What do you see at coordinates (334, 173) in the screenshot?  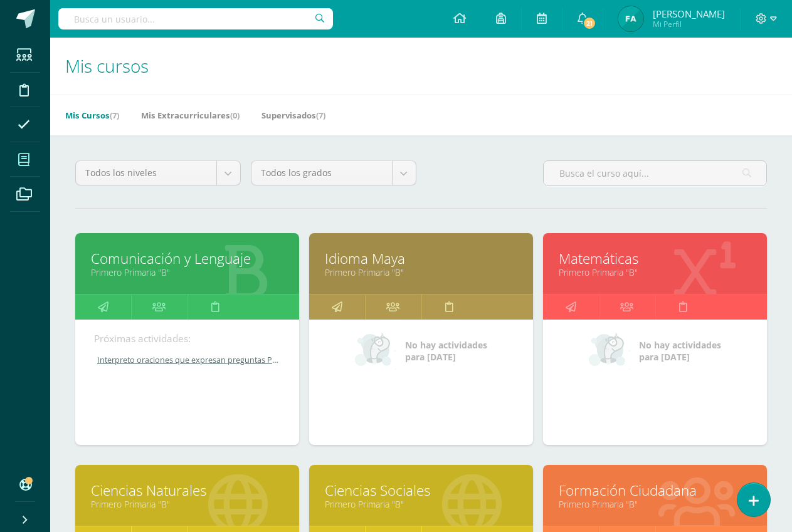 I see `a: Todos los grados` at bounding box center [334, 173].